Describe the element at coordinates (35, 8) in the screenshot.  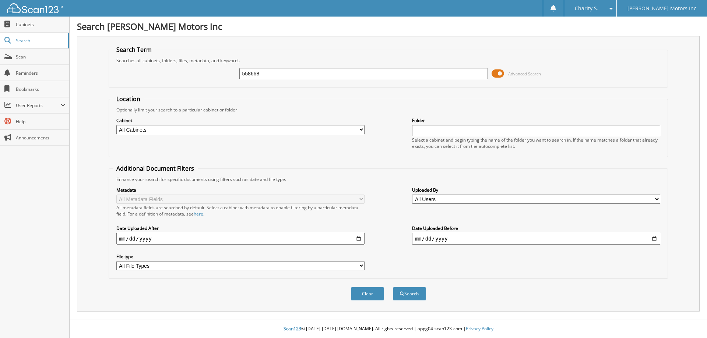
I see `img: scan123-logo-white.svg` at that location.